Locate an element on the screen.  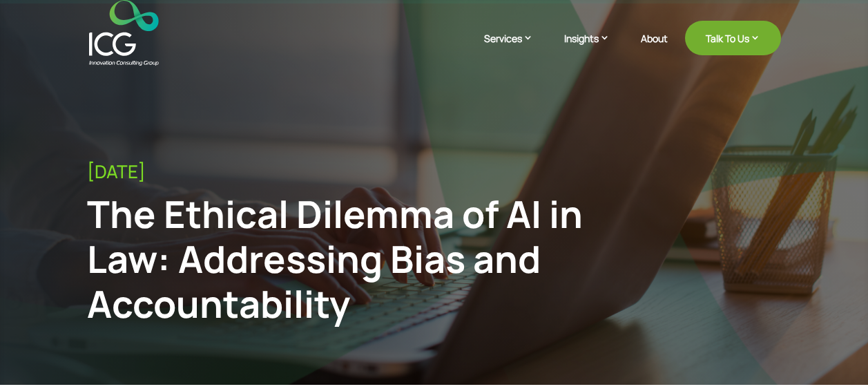
div: Chat Widget is located at coordinates (834, 356).